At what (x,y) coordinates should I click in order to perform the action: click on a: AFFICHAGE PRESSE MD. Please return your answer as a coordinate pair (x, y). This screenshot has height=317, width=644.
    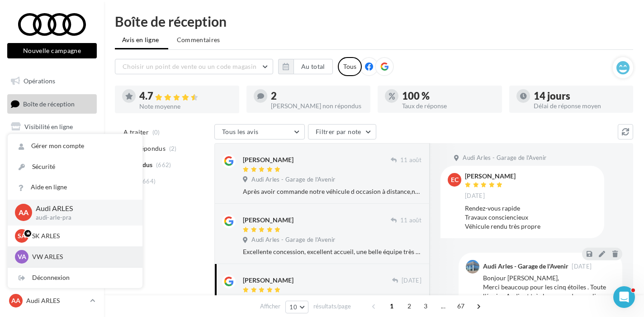
    Looking at the image, I should click on (52, 198).